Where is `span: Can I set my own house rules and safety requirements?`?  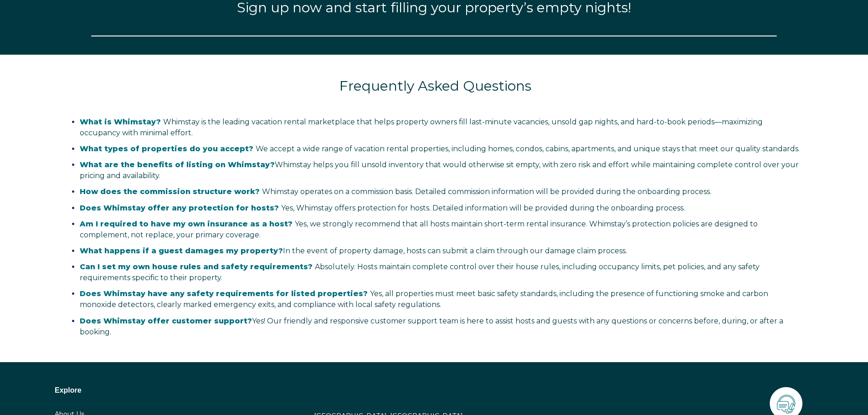
span: Can I set my own house rules and safety requirements? is located at coordinates (196, 267).